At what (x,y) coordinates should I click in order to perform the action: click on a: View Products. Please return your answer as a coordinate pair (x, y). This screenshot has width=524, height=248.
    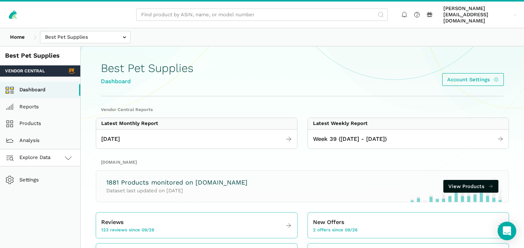
    Looking at the image, I should click on (470, 186).